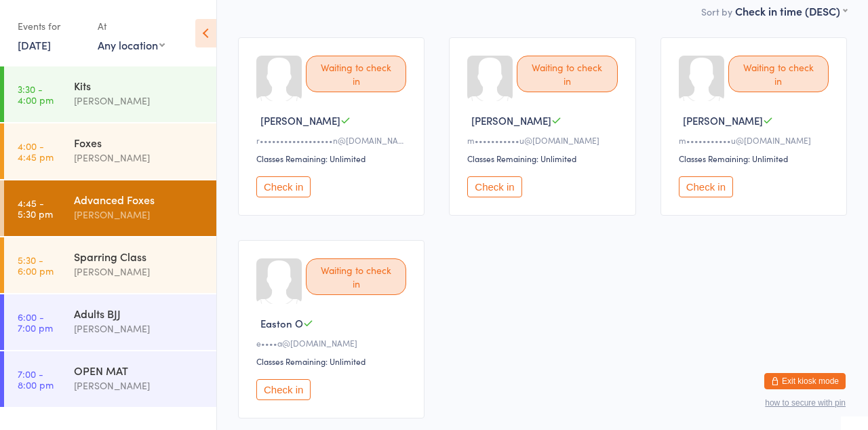  I want to click on span: Easton O, so click(282, 323).